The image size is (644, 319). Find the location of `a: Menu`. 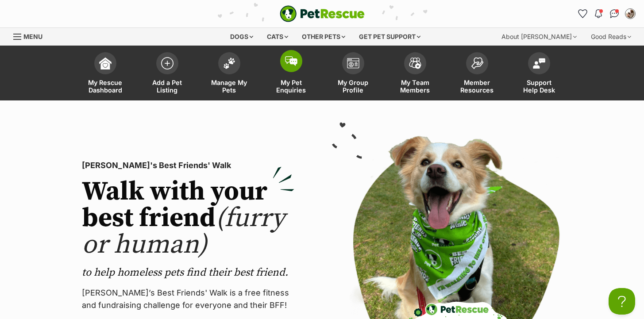

a: Menu is located at coordinates (31, 36).